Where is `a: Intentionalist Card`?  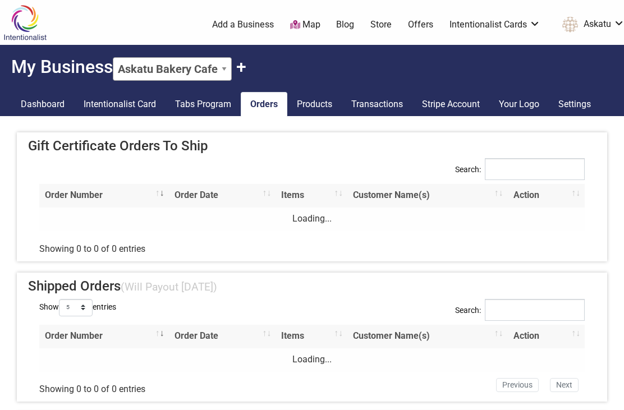
a: Intentionalist Card is located at coordinates (119, 104).